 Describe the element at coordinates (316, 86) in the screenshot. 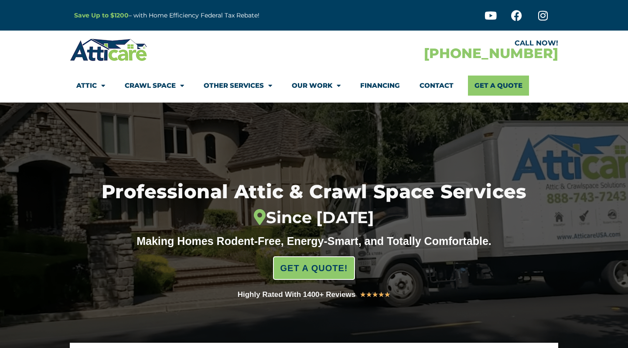

I see `a: Our Work` at that location.